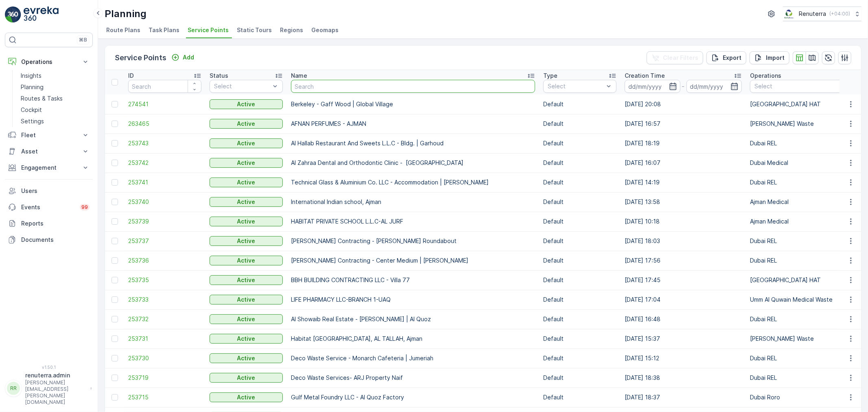 The height and width of the screenshot is (412, 868). I want to click on p: Asset, so click(49, 152).